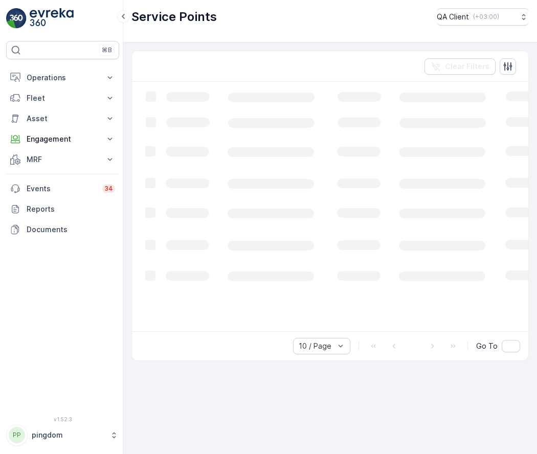 The image size is (537, 454). I want to click on div: PP, so click(17, 435).